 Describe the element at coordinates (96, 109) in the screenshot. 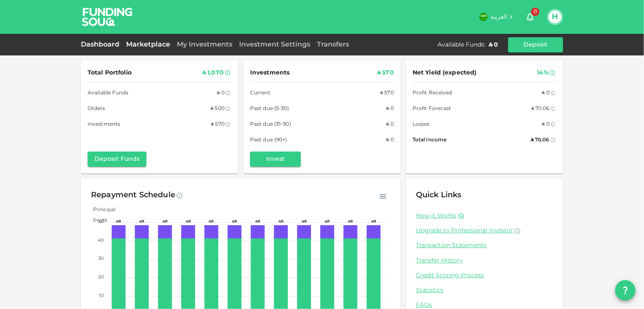

I see `span: Orders` at that location.